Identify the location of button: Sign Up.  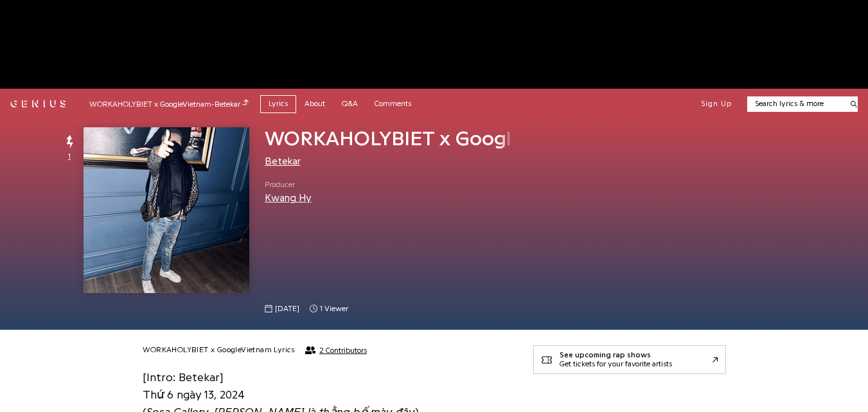
(717, 104).